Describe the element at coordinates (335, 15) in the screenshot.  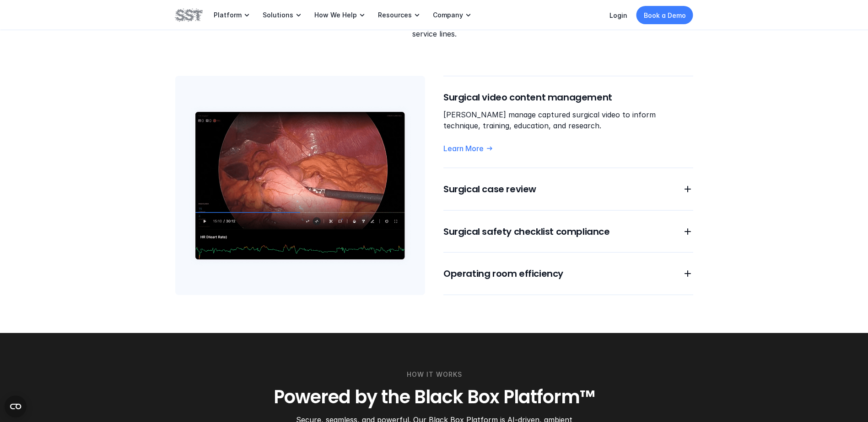
I see `p: How We Help` at that location.